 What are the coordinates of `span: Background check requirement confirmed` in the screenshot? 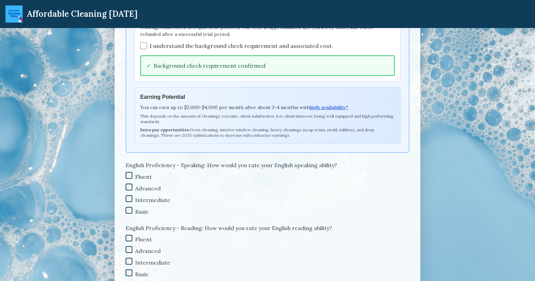 It's located at (210, 66).